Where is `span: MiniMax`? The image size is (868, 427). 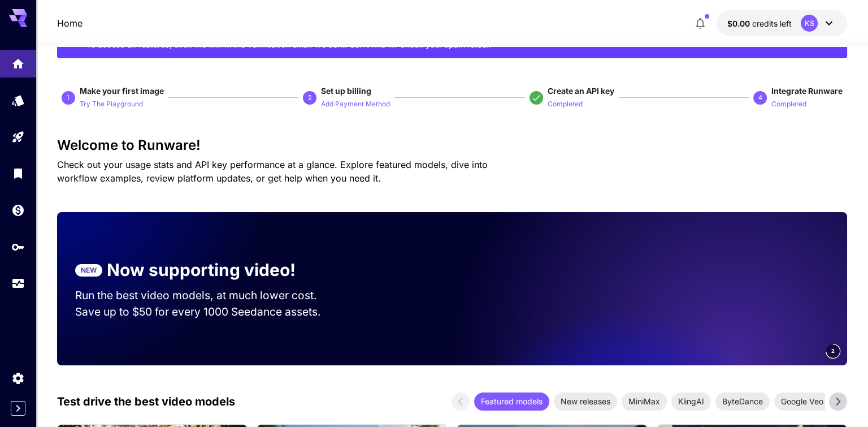
span: MiniMax is located at coordinates (644, 401).